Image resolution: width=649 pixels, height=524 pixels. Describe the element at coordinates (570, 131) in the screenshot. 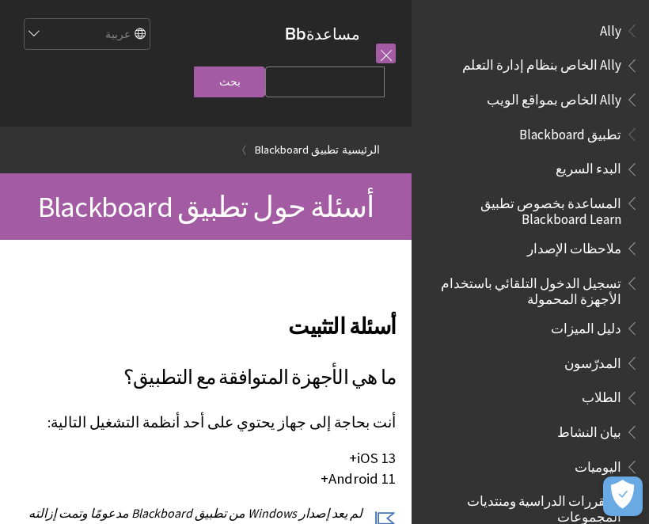

I see `span: تطبيق Blackboard` at that location.